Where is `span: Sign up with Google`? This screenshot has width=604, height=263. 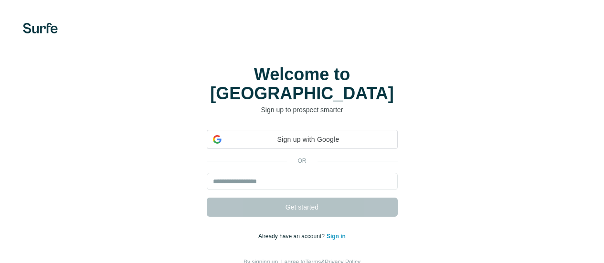 span: Sign up with Google is located at coordinates (308, 139).